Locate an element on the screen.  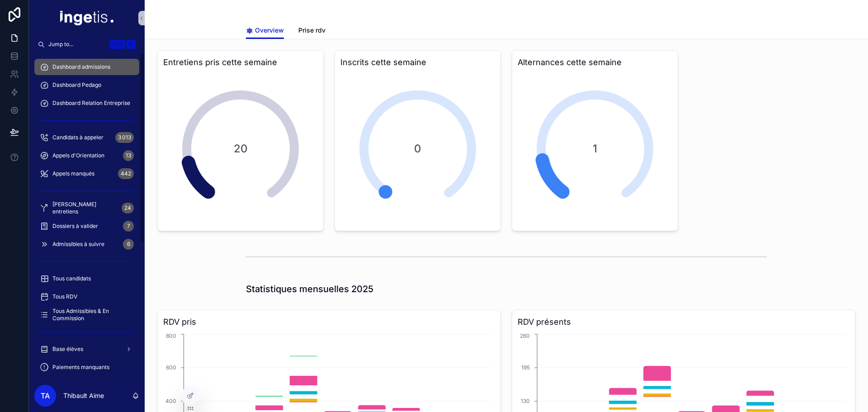
span: Overview is located at coordinates (270, 30).